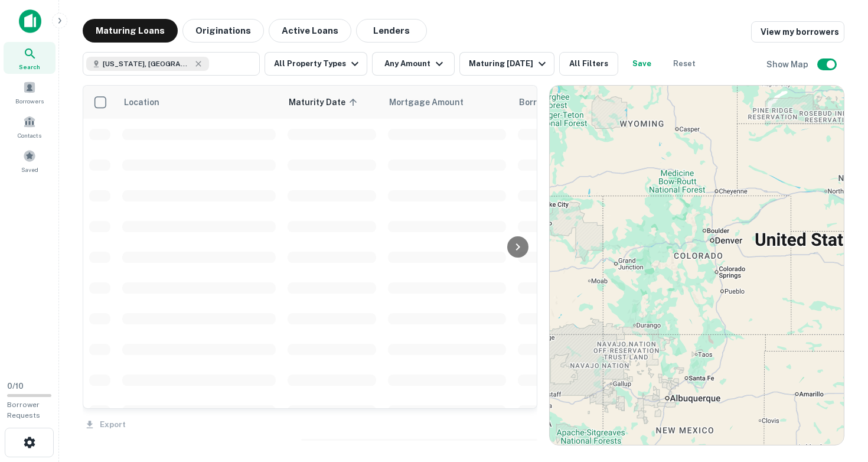 The height and width of the screenshot is (462, 868). What do you see at coordinates (332, 102) in the screenshot?
I see `th: Maturity Date` at bounding box center [332, 102].